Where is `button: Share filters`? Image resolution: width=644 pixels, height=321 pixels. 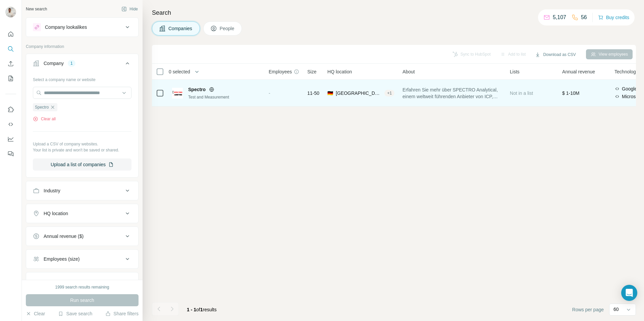
button: Share filters is located at coordinates (122, 314).